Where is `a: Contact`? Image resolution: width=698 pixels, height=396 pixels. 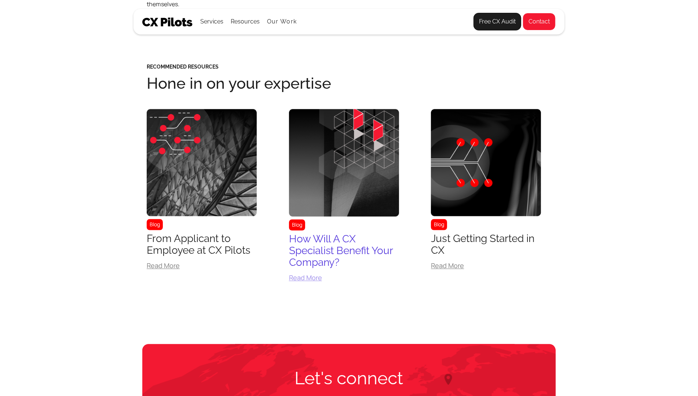
a: Contact is located at coordinates (539, 22).